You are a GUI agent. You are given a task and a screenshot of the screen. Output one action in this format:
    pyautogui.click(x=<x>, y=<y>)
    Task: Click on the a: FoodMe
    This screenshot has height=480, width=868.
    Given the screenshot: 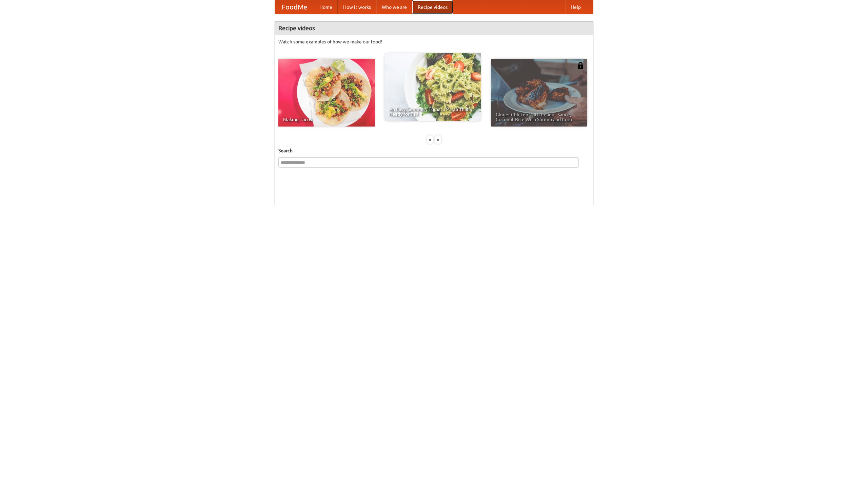 What is the action you would take?
    pyautogui.click(x=294, y=7)
    